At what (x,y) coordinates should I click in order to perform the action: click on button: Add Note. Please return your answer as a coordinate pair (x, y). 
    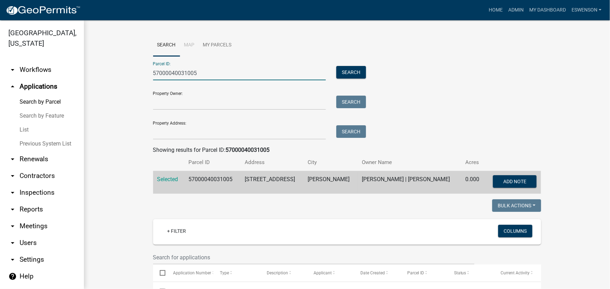
    Looking at the image, I should click on (514, 182).